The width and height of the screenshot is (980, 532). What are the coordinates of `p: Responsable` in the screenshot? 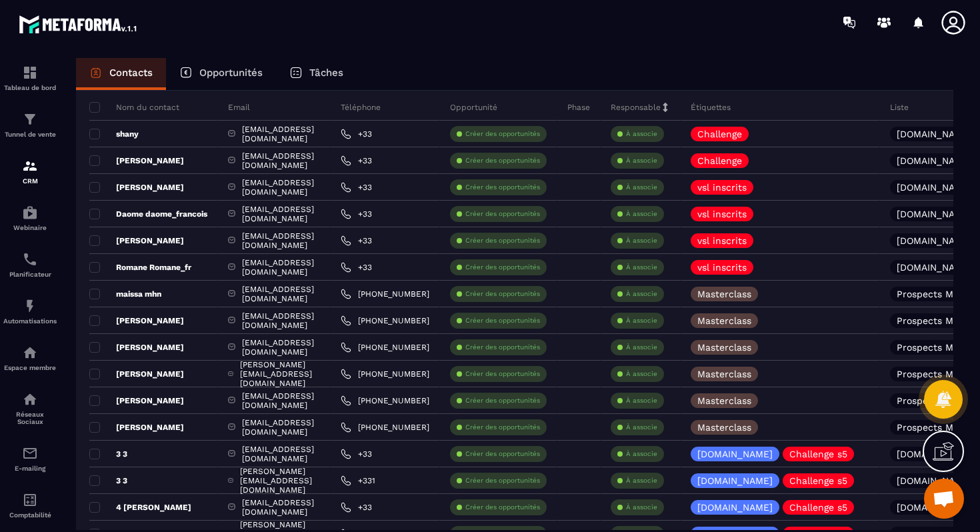 It's located at (635, 107).